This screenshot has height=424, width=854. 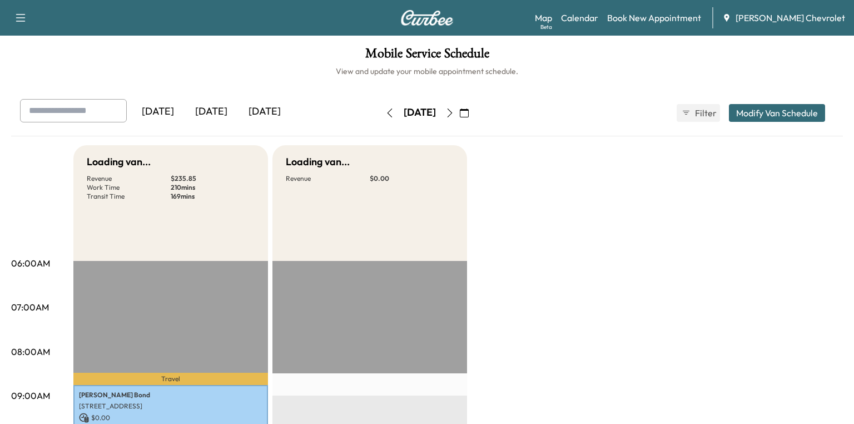 What do you see at coordinates (705, 113) in the screenshot?
I see `span: Filter` at bounding box center [705, 113].